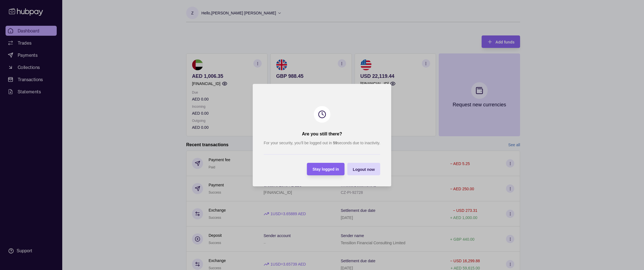  Describe the element at coordinates (322, 134) in the screenshot. I see `h2: Are you still there?` at that location.